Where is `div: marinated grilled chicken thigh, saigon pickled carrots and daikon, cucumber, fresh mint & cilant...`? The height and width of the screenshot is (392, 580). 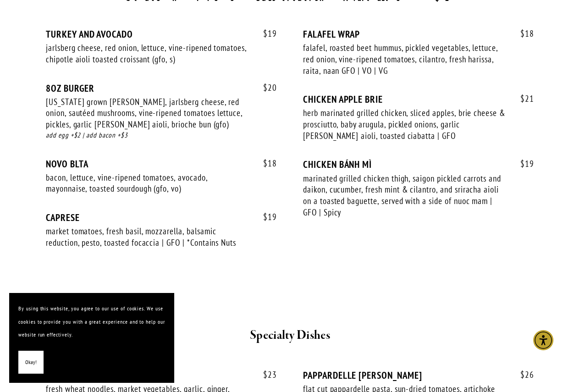
div: marinated grilled chicken thigh, saigon pickled carrots and daikon, cucumber, fresh mint & cilant... is located at coordinates (405, 195).